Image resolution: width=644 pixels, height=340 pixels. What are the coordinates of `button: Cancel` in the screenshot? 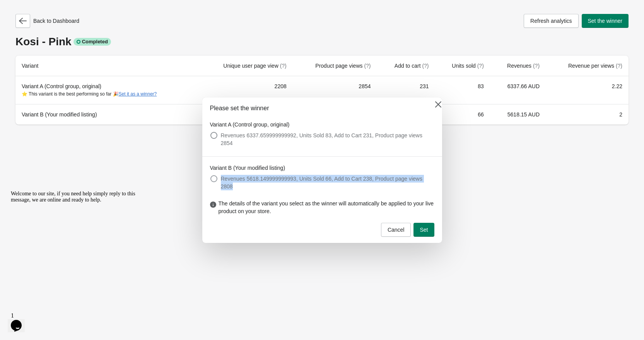 It's located at (396, 230).